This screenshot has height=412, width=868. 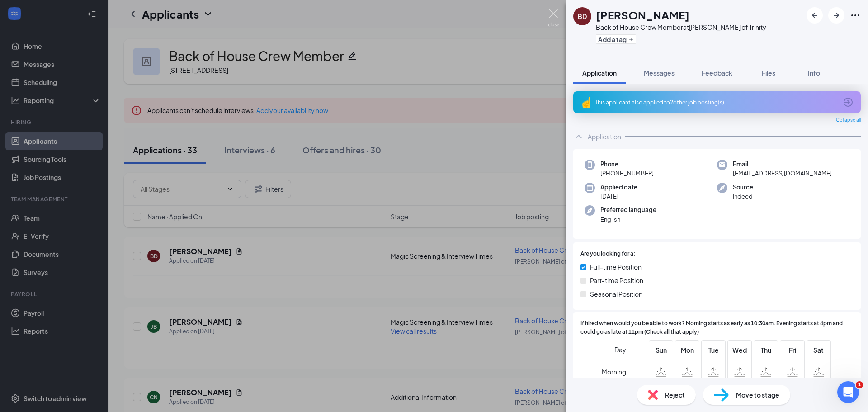 What do you see at coordinates (740, 350) in the screenshot?
I see `span: Wed` at bounding box center [740, 350].